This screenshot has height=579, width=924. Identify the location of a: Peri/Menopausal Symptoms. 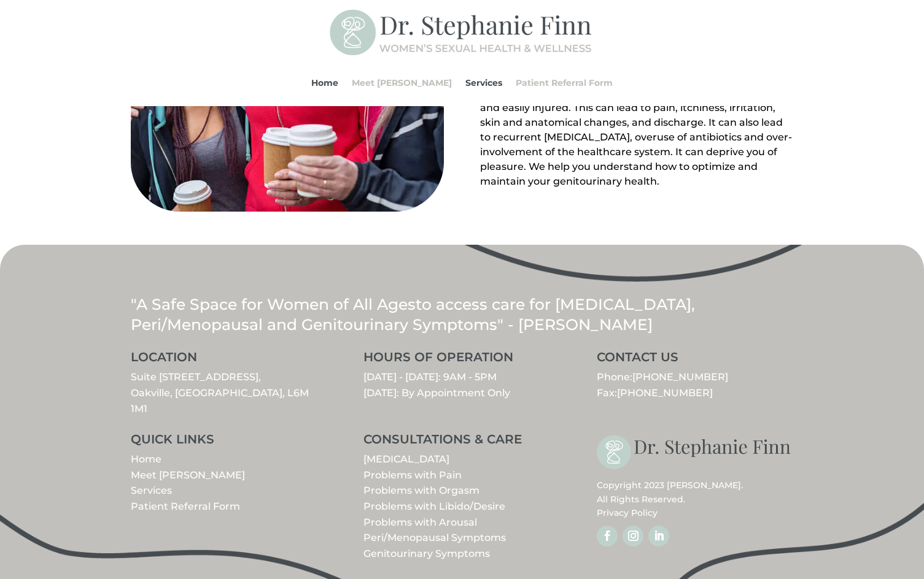
(435, 538).